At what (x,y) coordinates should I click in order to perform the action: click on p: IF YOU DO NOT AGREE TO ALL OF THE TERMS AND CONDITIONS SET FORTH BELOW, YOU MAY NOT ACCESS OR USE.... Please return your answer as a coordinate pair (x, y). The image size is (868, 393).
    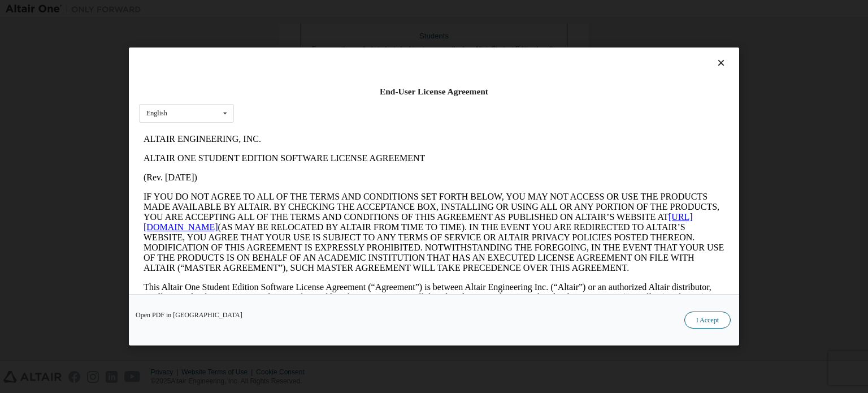
    Looking at the image, I should click on (295, 103).